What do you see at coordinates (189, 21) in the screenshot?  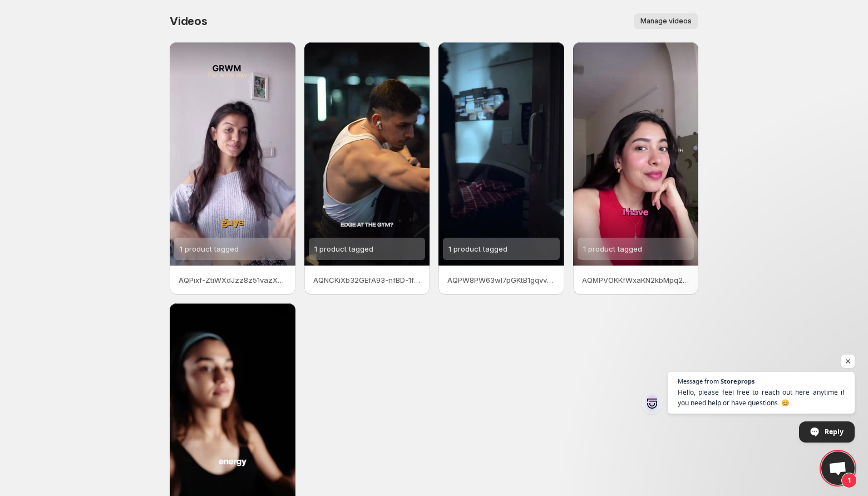 I see `span: Videos` at bounding box center [189, 21].